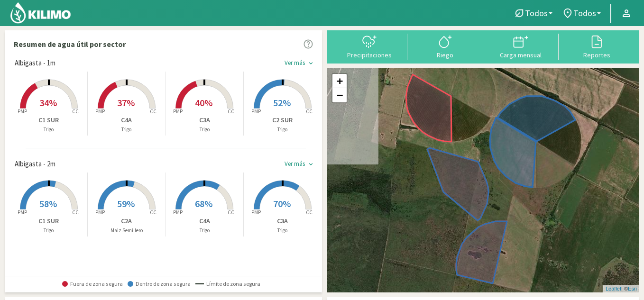 This screenshot has height=300, width=644. What do you see at coordinates (126, 230) in the screenshot?
I see `p: Maiz Semillero` at bounding box center [126, 230].